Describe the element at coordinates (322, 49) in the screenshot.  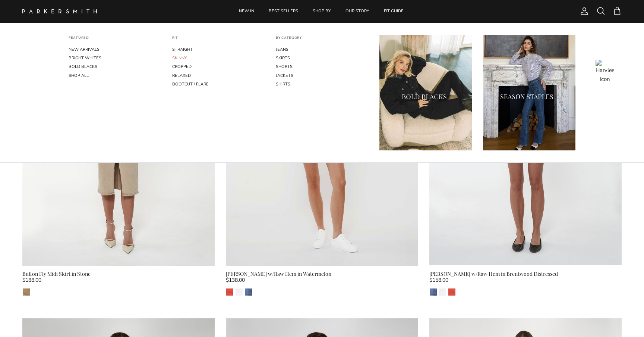
I see `a: JEANS` at that location.